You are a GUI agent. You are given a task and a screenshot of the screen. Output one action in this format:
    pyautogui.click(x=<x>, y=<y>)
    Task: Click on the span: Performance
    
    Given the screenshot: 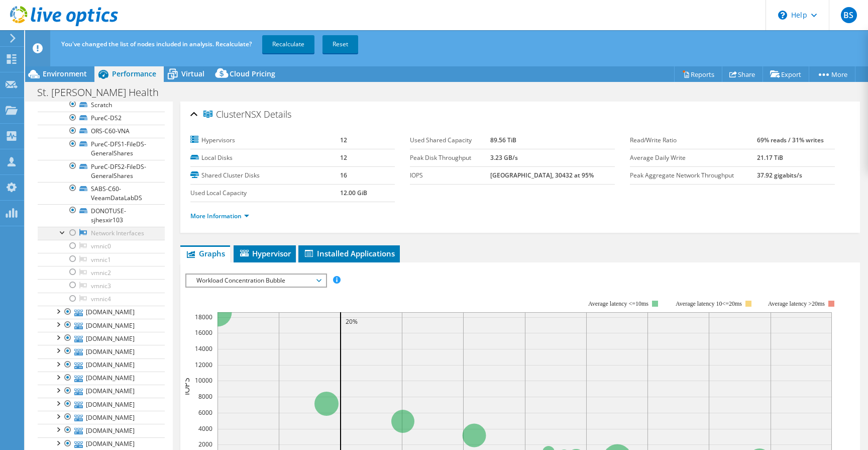 What is the action you would take?
    pyautogui.click(x=134, y=74)
    